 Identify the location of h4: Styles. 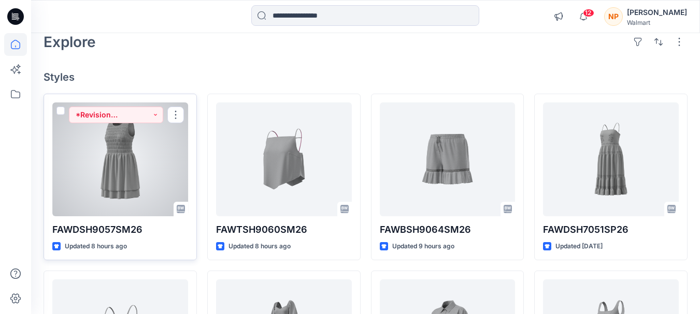
(365, 77).